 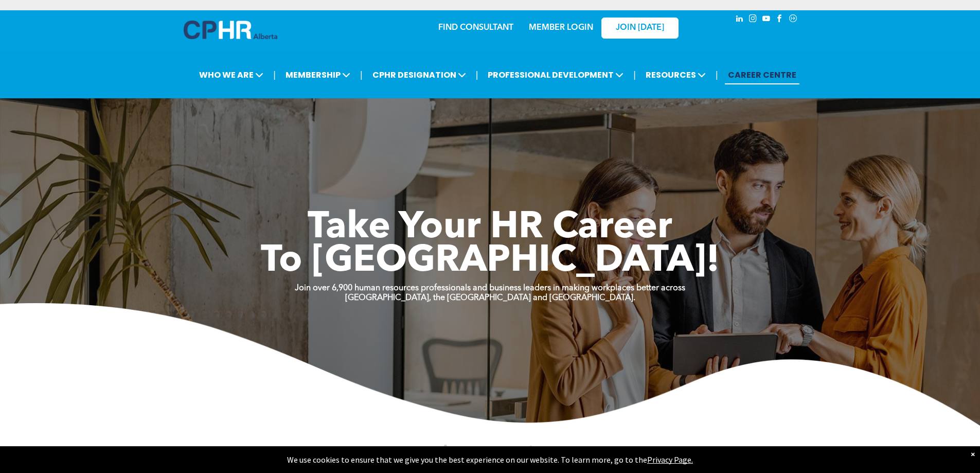 I want to click on span: MEMBERSHIP, so click(x=318, y=75).